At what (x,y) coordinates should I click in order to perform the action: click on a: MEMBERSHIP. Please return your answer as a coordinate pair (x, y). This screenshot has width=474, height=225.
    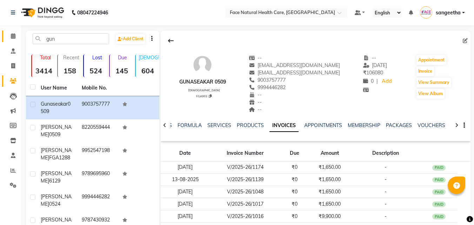
    Looking at the image, I should click on (364, 125).